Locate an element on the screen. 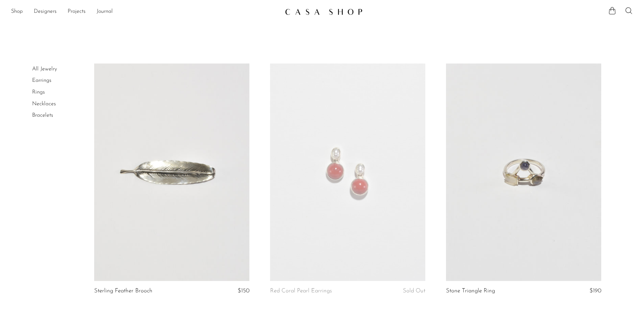 The height and width of the screenshot is (311, 644). a: Bracelets is located at coordinates (43, 115).